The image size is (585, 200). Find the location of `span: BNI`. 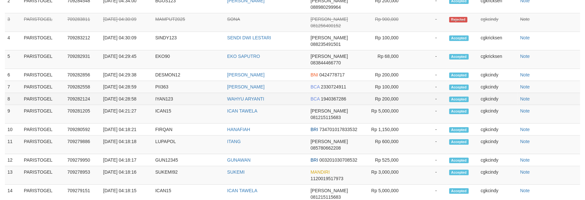

span: BNI is located at coordinates (314, 75).